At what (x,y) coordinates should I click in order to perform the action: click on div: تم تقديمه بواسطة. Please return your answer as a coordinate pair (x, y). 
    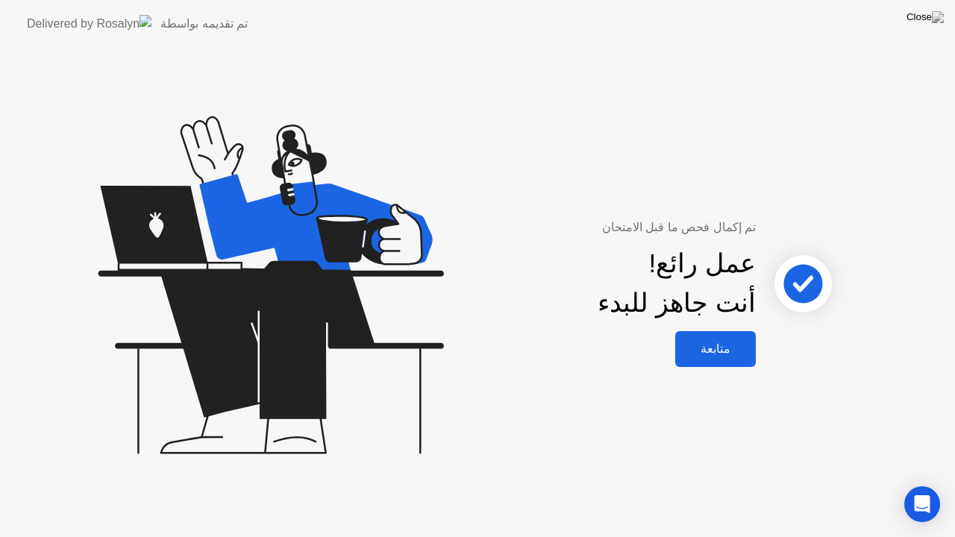
    Looking at the image, I should click on (204, 24).